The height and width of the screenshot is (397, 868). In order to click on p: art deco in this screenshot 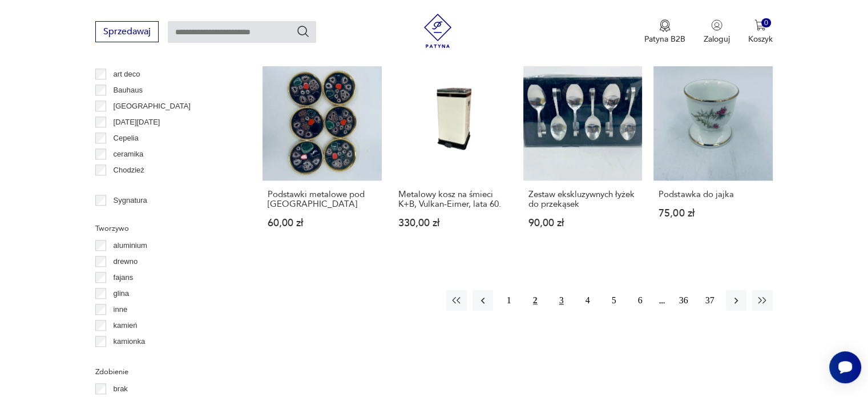, I will do `click(127, 74)`.